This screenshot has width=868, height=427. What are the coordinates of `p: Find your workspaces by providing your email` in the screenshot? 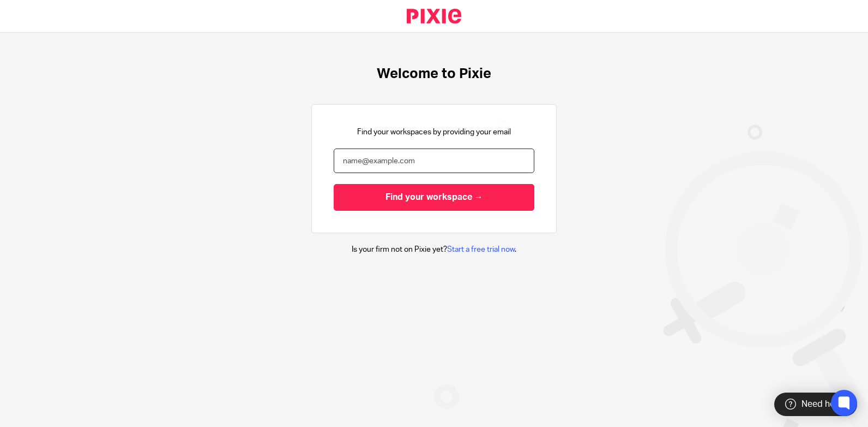 It's located at (434, 132).